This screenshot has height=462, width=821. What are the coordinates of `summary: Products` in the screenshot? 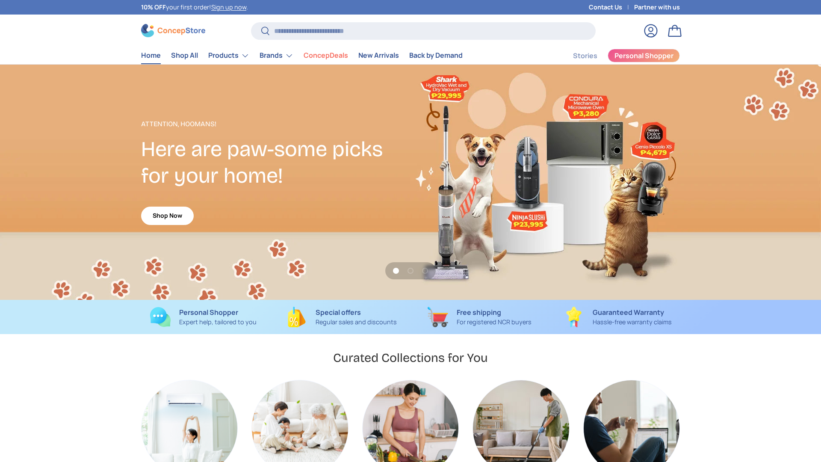 It's located at (229, 56).